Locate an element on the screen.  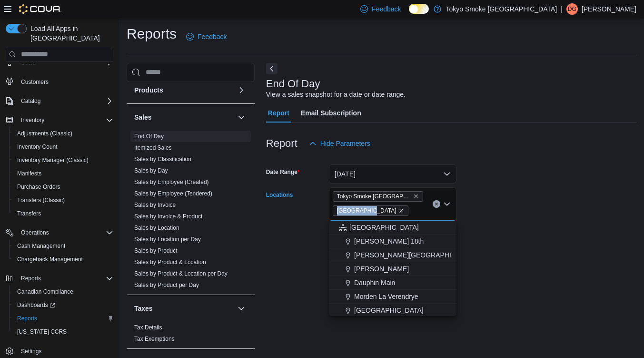
button: Close list of options is located at coordinates (447, 204).